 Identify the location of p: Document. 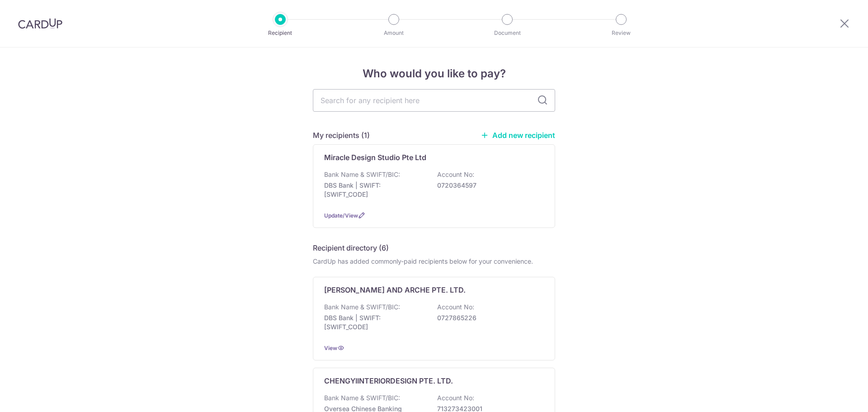
(508, 33).